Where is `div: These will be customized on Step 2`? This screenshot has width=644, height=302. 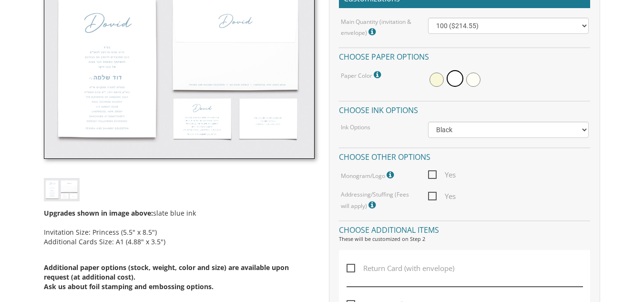 div: These will be customized on Step 2 is located at coordinates (464, 239).